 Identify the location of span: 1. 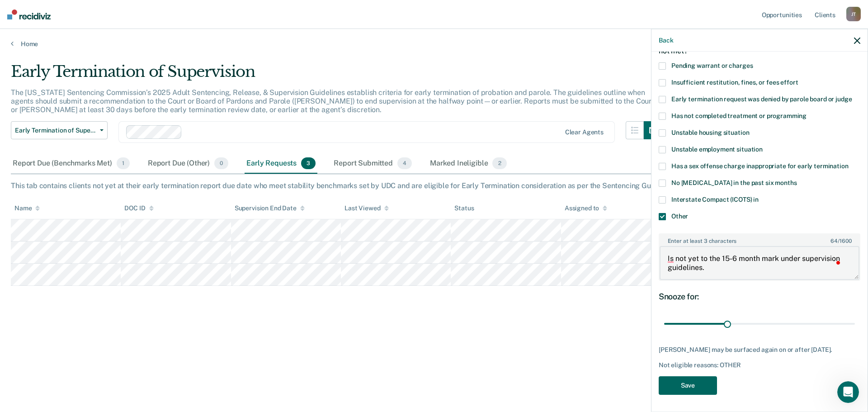
(123, 163).